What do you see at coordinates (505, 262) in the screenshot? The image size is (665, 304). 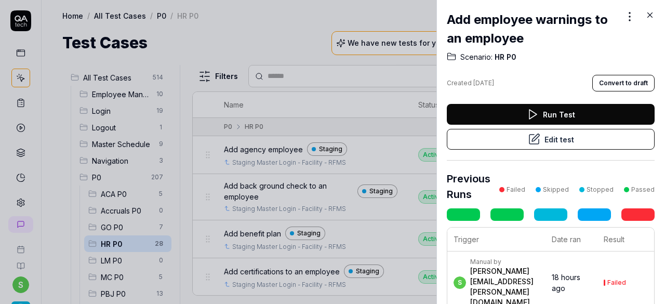 I see `div: Manual by` at bounding box center [505, 262].